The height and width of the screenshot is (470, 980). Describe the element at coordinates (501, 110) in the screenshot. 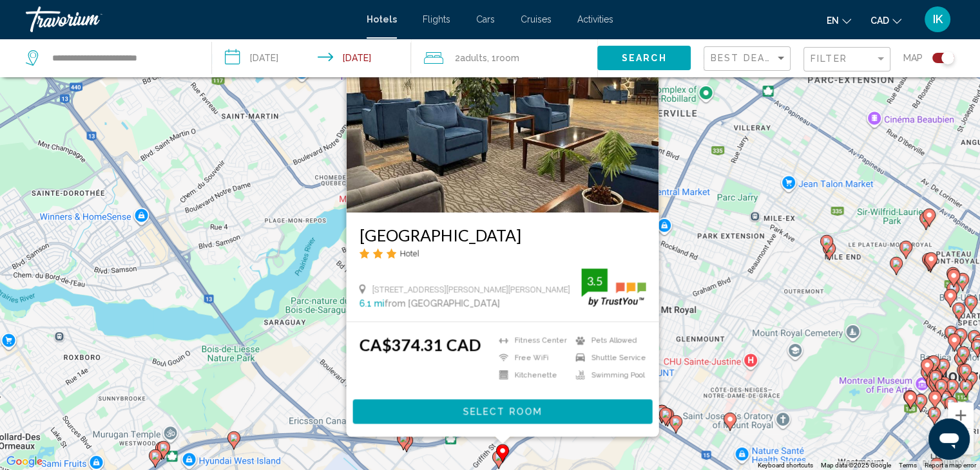

I see `a: Hotel image` at that location.